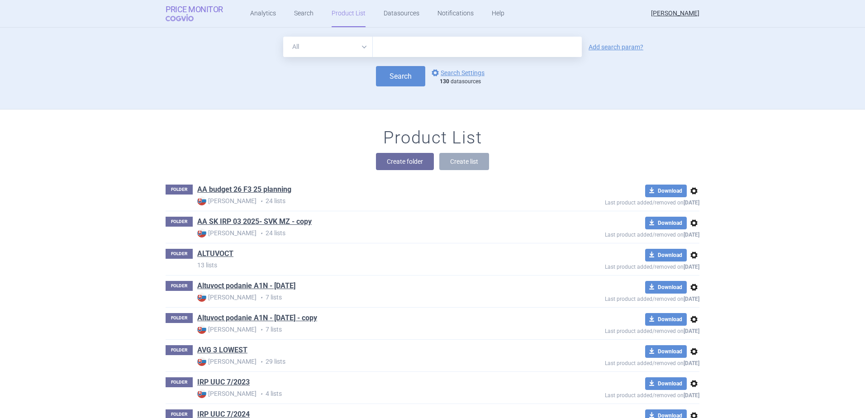 This screenshot has height=418, width=865. Describe the element at coordinates (257, 319) in the screenshot. I see `h1: Altuvoct podanie A1N - Nov 2024 - copy` at that location.